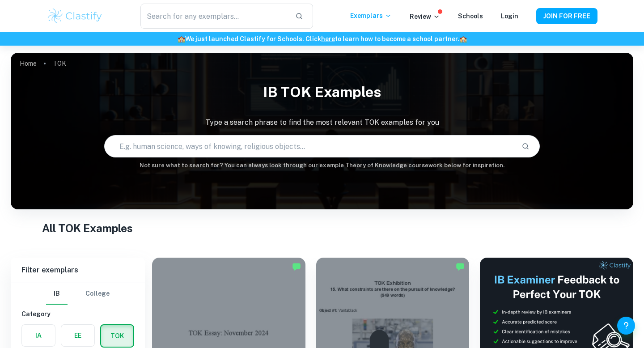 This screenshot has height=348, width=644. What do you see at coordinates (322, 123) in the screenshot?
I see `p: Type a search phrase to find the most relevant TOK examples for you` at bounding box center [322, 123].